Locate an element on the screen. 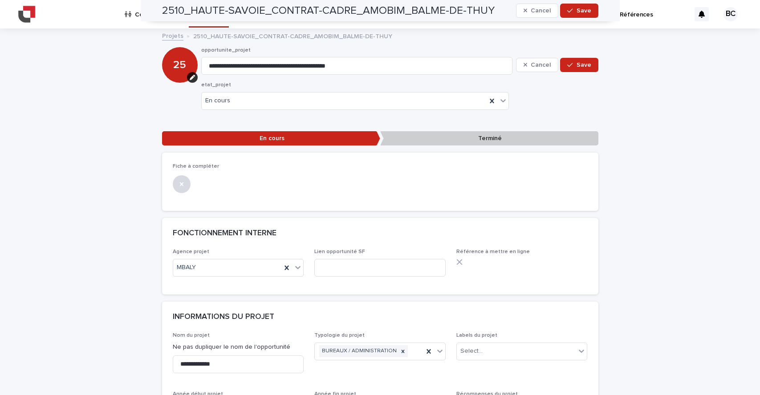  span: Labels du projet is located at coordinates (477, 335).